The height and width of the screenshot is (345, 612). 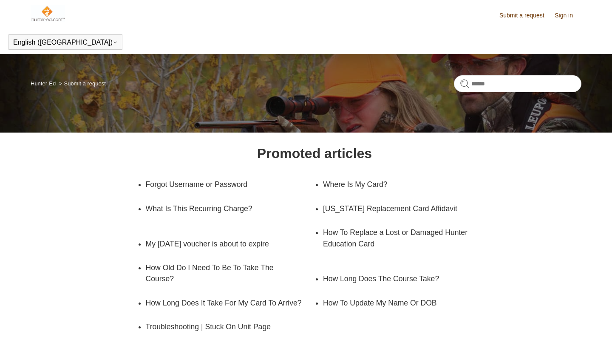 I want to click on li: Hunter-Ed, so click(x=44, y=83).